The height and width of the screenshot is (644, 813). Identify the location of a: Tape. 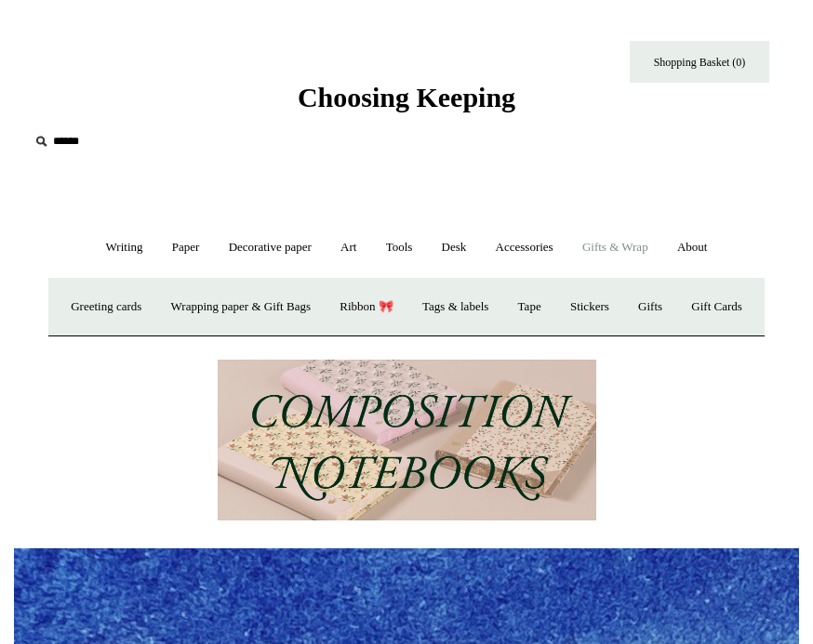
(529, 307).